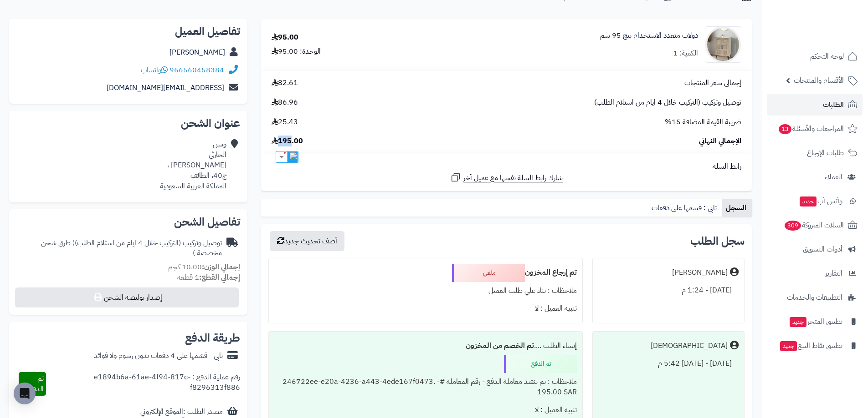 The height and width of the screenshot is (418, 868). What do you see at coordinates (833, 177) in the screenshot?
I see `span: العملاء` at bounding box center [833, 177].